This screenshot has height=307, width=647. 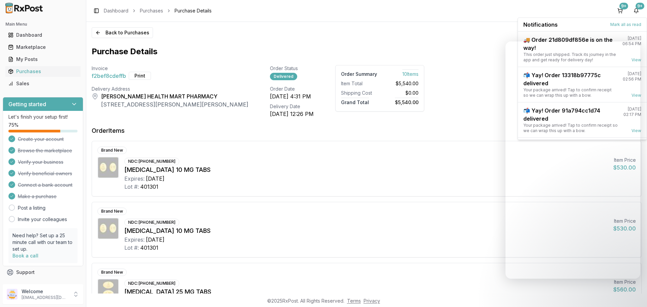 What do you see at coordinates (43, 47) in the screenshot?
I see `a: Marketplace` at bounding box center [43, 47].